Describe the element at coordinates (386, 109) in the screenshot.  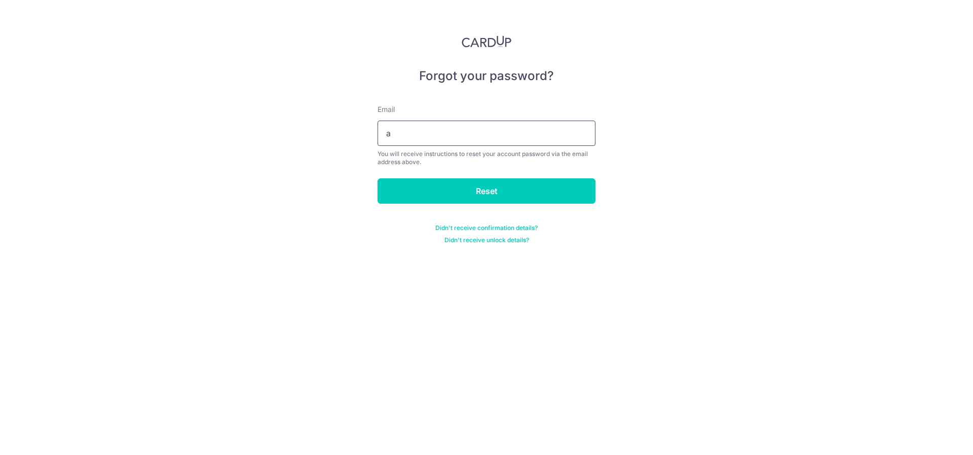
I see `label: Email` at that location.